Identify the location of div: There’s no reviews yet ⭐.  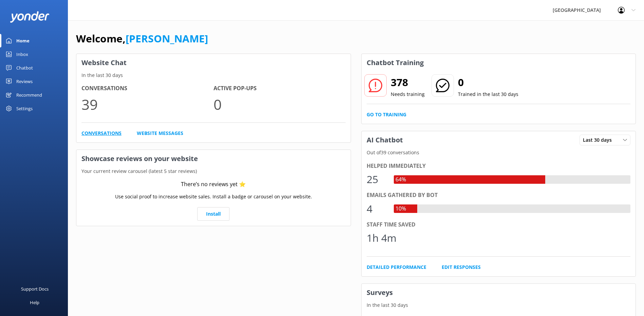
(213, 184).